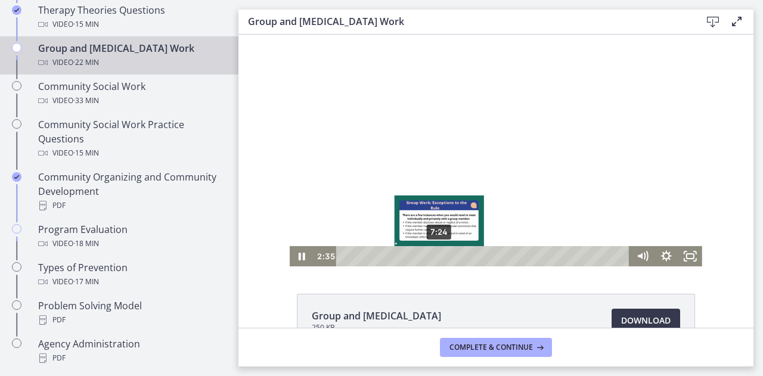 This screenshot has height=376, width=763. What do you see at coordinates (645, 321) in the screenshot?
I see `a: Download` at bounding box center [645, 321].